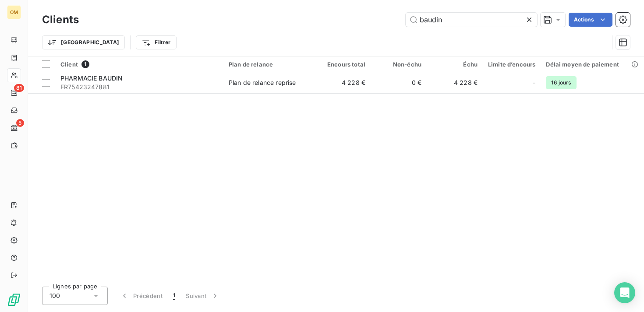  What do you see at coordinates (343, 64) in the screenshot?
I see `div: Encours total` at bounding box center [343, 64].